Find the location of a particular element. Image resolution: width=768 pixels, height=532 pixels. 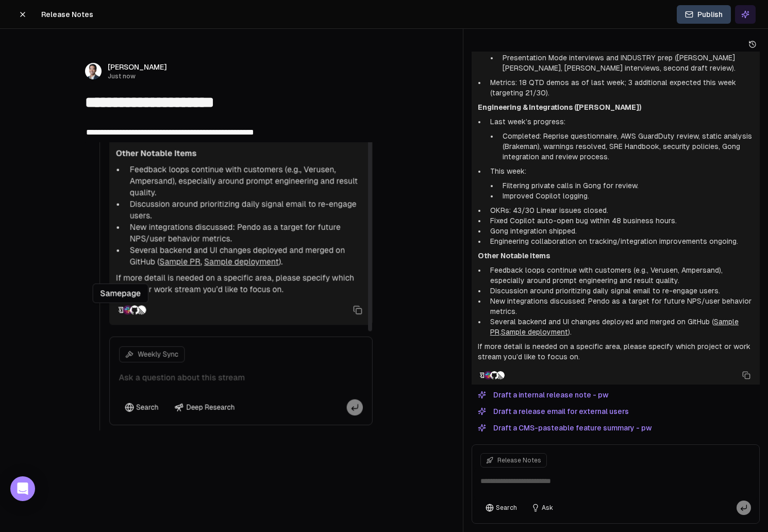

li: Filtering private calls in Gong for review. is located at coordinates (626, 185).